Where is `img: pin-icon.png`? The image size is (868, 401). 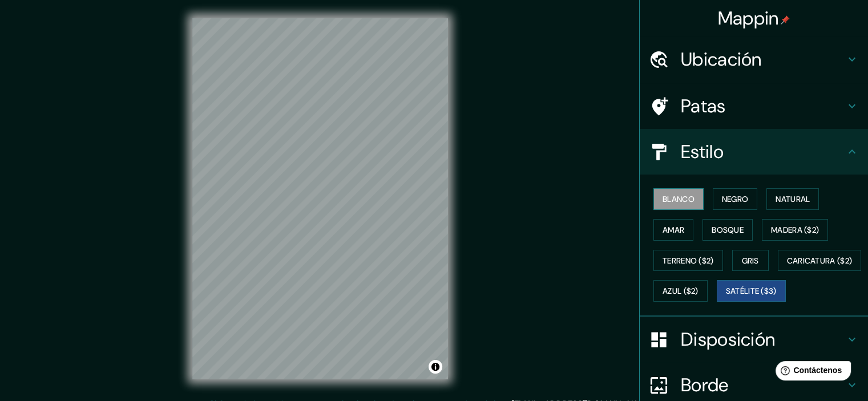
img: pin-icon.png is located at coordinates (785, 20).